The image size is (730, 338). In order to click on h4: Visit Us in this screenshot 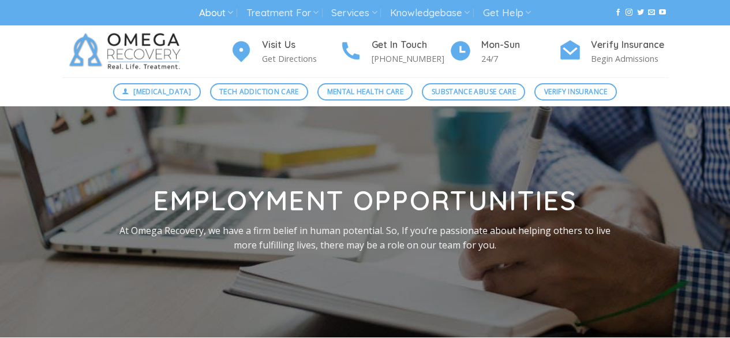, I will do `click(301, 45)`.